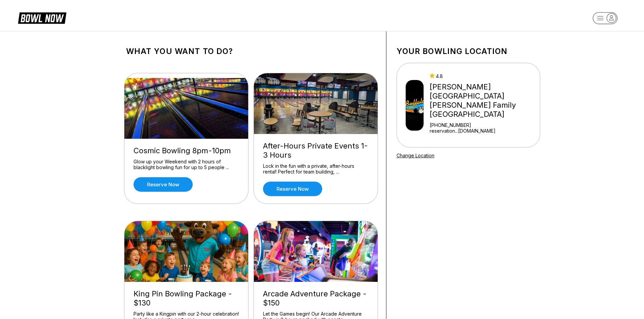 Image resolution: width=644 pixels, height=319 pixels. Describe the element at coordinates (316, 151) in the screenshot. I see `div: After-Hours Private Events 1-3 Hours` at that location.